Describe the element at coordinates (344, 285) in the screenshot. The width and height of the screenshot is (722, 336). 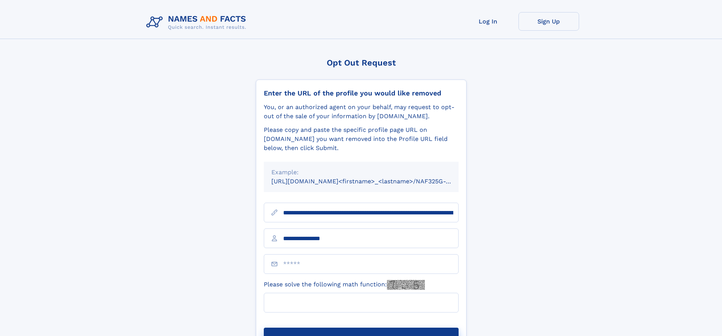
I see `label: Please solve the following math function:` at that location.